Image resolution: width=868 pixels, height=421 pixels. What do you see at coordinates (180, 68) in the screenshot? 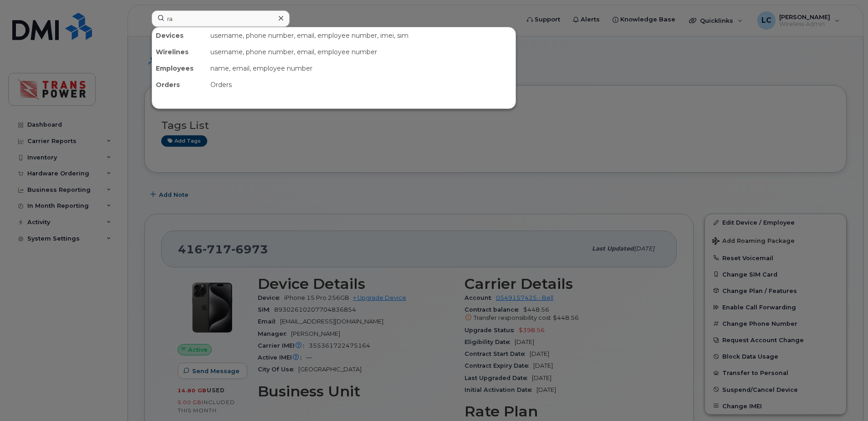
I see `div: Employees` at bounding box center [180, 68].